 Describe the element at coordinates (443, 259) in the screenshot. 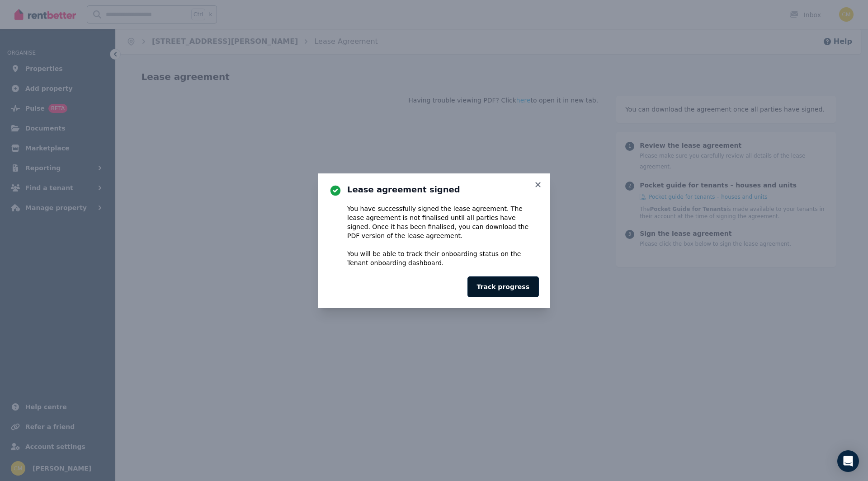

I see `p: You will be able to track their onboarding status on the Tenant onboarding dashboard.` at that location.